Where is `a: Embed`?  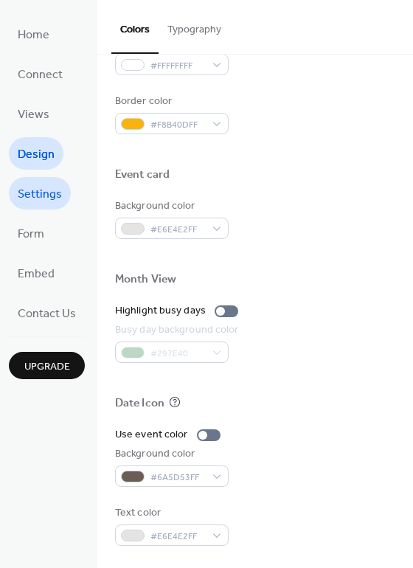
a: Embed is located at coordinates (36, 273).